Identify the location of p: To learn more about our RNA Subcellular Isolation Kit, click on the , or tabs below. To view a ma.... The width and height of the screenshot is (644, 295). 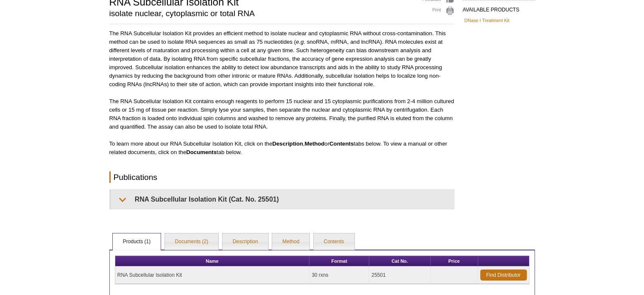
(282, 148).